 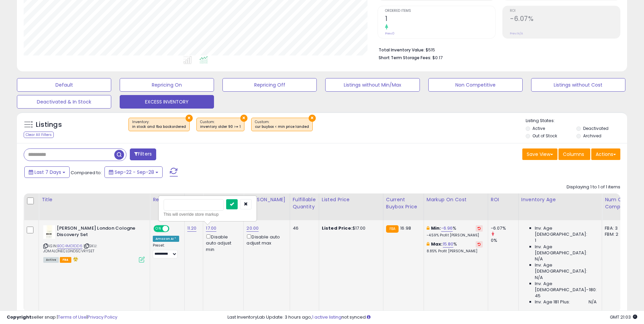 I want to click on button: Save View, so click(x=540, y=154).